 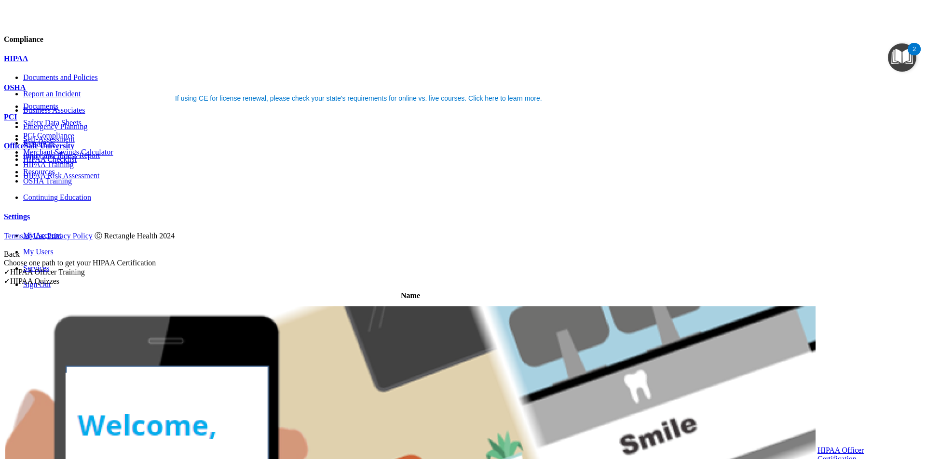 What do you see at coordinates (463, 272) in the screenshot?
I see `div: HIPAA Officer Training` at bounding box center [463, 272].